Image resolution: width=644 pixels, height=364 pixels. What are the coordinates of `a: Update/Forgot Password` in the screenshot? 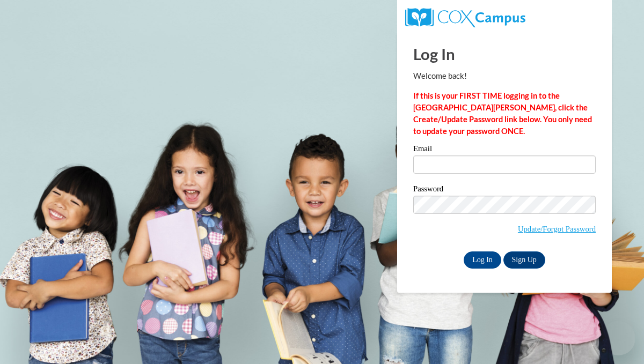 It's located at (557, 229).